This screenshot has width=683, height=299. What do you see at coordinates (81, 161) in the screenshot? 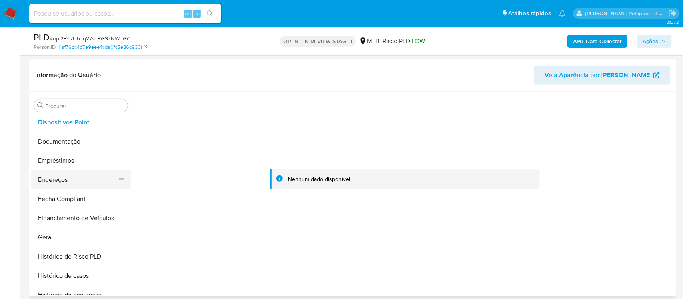
I see `button: Empréstimos` at bounding box center [81, 161].